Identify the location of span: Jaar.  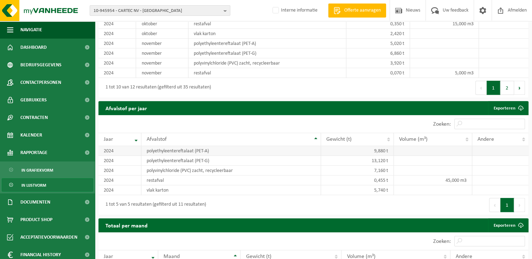
(108, 140).